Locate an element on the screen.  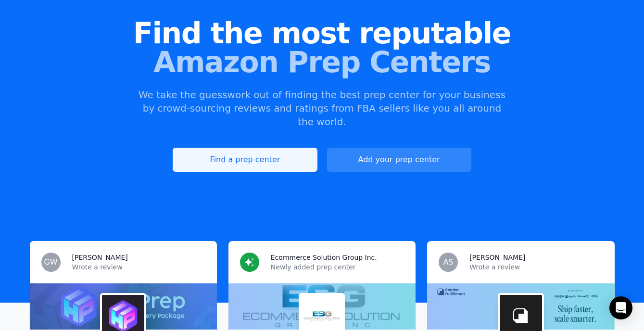
p: We take the guesswork out of finding the best prep center for your business by crowd-sourcing rev... is located at coordinates (322, 108).